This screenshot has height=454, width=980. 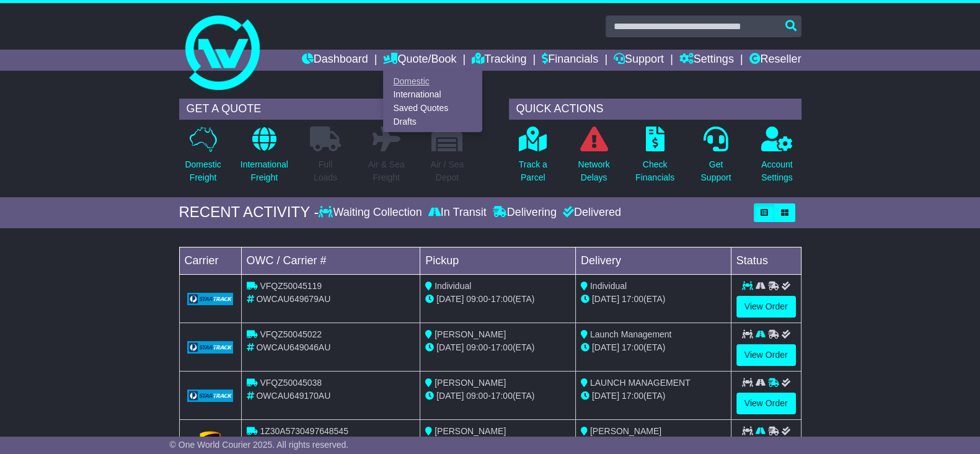 What do you see at coordinates (325, 171) in the screenshot?
I see `p: Full Loads` at bounding box center [325, 171].